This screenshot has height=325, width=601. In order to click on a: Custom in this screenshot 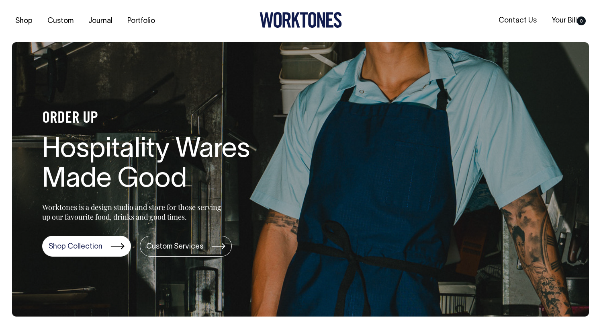, I will do `click(60, 21)`.